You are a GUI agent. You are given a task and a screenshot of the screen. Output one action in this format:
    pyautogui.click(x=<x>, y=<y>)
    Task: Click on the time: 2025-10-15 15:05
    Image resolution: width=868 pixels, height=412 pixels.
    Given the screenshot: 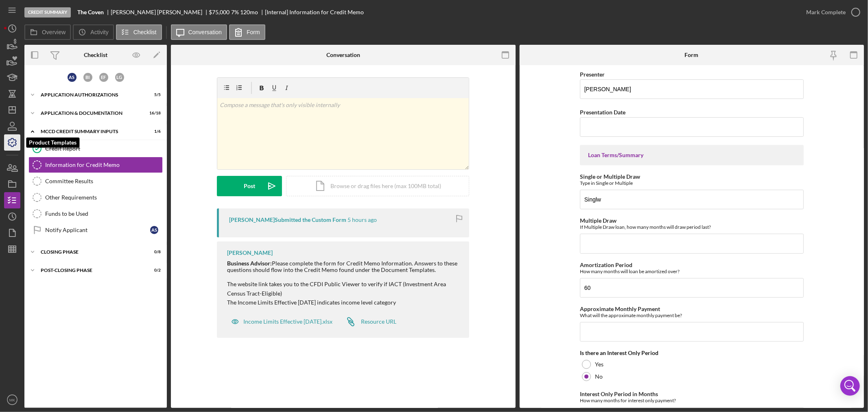 What is the action you would take?
    pyautogui.click(x=362, y=219)
    